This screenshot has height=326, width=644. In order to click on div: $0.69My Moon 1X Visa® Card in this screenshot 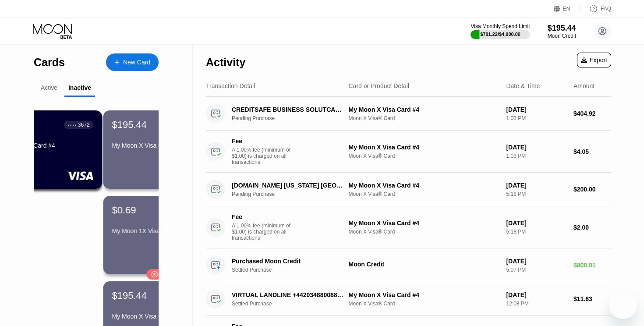, I will do `click(165, 235)`.